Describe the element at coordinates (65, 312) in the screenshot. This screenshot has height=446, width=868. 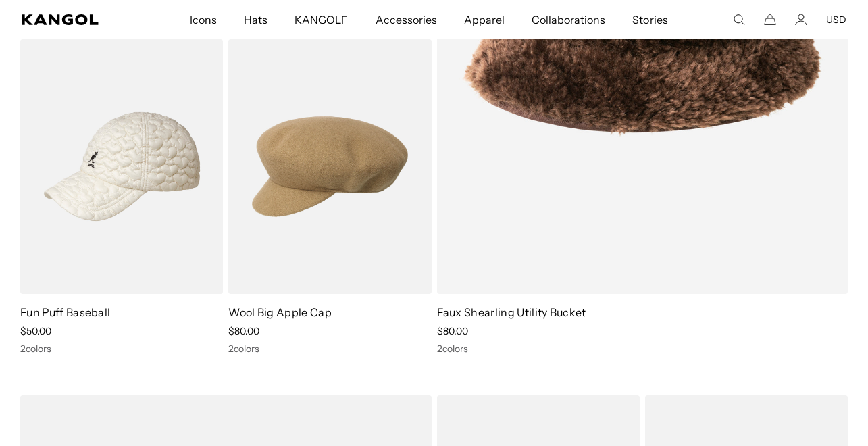
I see `a: Fun Puff Baseball` at that location.